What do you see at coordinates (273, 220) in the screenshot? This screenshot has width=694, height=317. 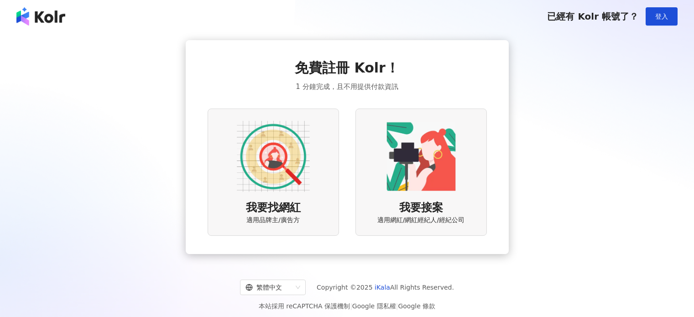 I see `span: 適用品牌主/廣告方` at bounding box center [273, 220].